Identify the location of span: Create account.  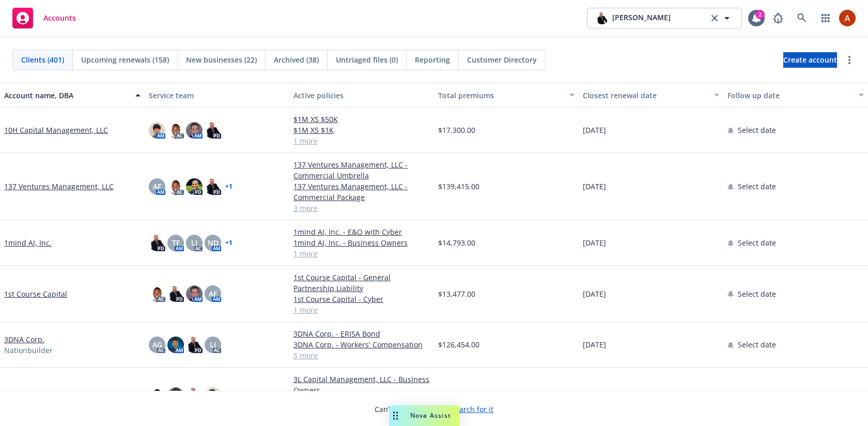
(810, 60).